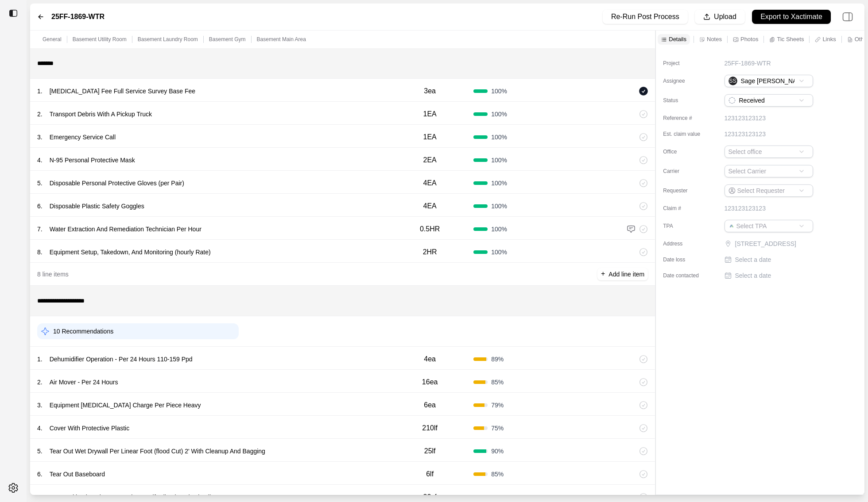  What do you see at coordinates (83, 331) in the screenshot?
I see `p: 10 Recommendations` at bounding box center [83, 331].